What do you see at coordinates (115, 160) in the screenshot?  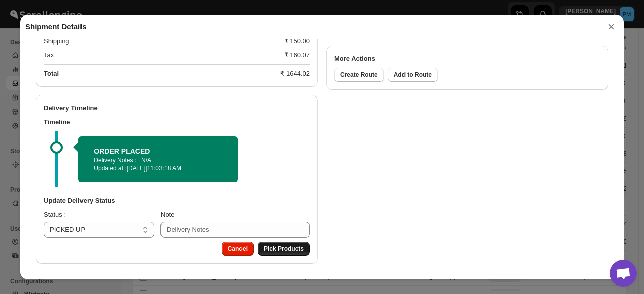 I see `p: Delivery Notes :` at bounding box center [115, 160].